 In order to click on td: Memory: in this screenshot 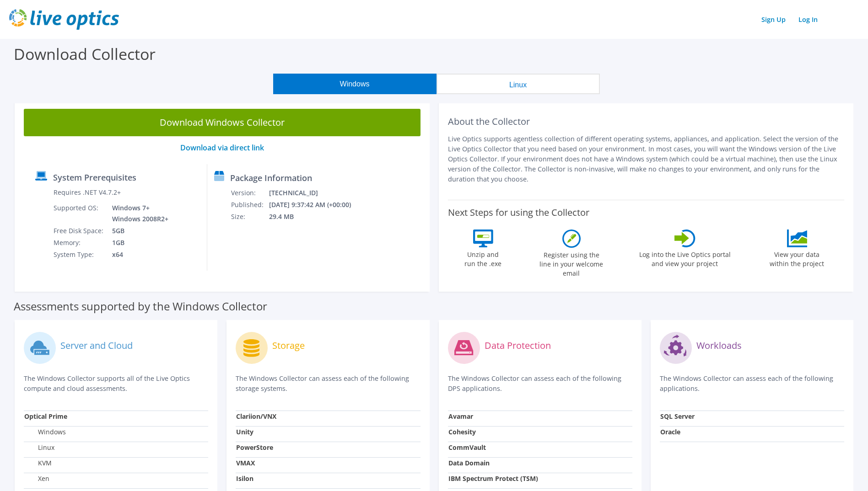, I will do `click(79, 243)`.